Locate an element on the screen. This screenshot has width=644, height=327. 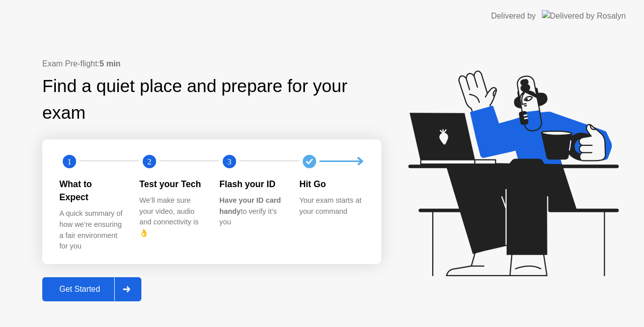
text: 1 is located at coordinates (69, 161).